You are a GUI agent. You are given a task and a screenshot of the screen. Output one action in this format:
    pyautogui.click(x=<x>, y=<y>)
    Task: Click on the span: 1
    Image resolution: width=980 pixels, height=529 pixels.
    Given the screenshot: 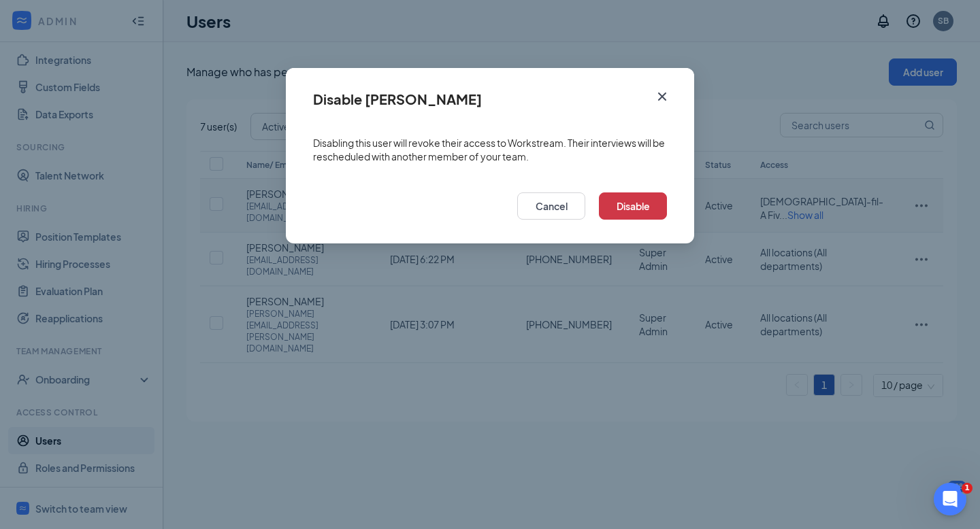 What is the action you would take?
    pyautogui.click(x=967, y=489)
    